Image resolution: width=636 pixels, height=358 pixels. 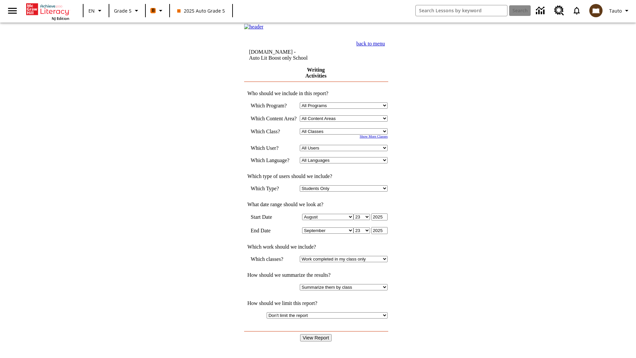 I want to click on td: Which Type?, so click(x=274, y=188).